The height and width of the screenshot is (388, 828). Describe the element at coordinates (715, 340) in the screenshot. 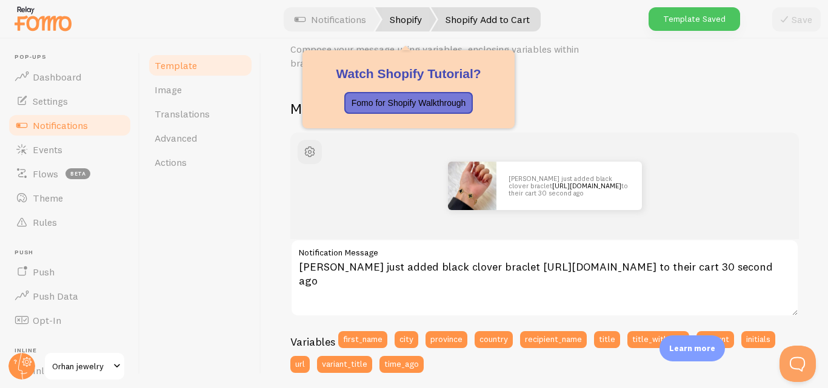

I see `button: amount` at that location.